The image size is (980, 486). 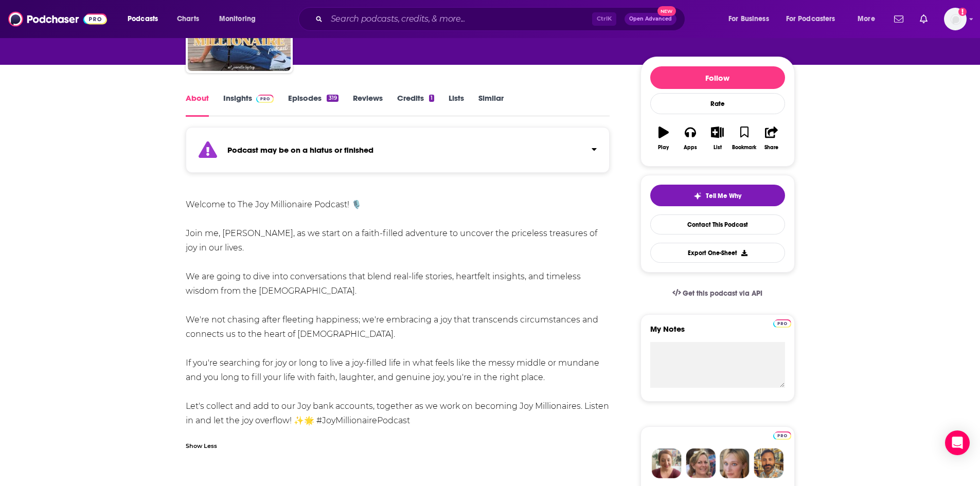 What do you see at coordinates (604, 19) in the screenshot?
I see `span: Ctrl K` at bounding box center [604, 19].